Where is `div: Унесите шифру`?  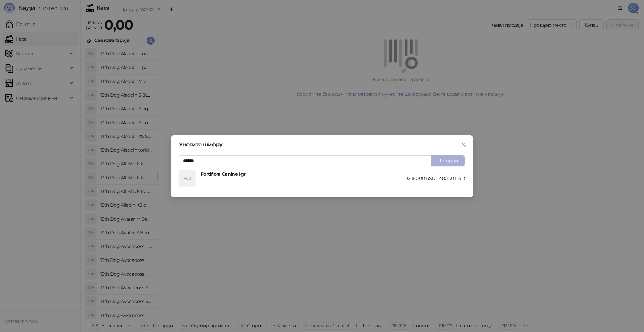 div: Унесите шифру is located at coordinates (322, 145).